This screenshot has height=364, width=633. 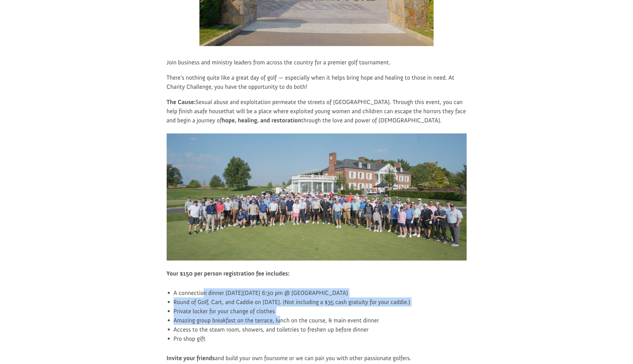 I want to click on span: that will be a place where exploited young women and children can escape the horrors they face an..., so click(x=316, y=116).